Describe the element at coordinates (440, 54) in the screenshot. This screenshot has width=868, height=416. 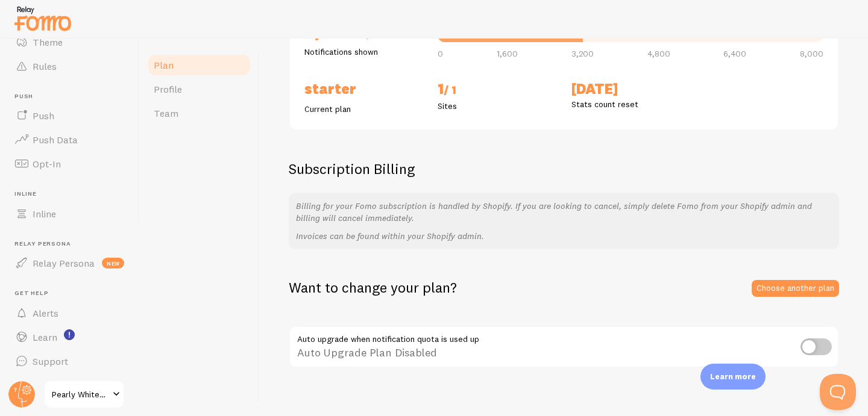
I see `span: 0` at that location.